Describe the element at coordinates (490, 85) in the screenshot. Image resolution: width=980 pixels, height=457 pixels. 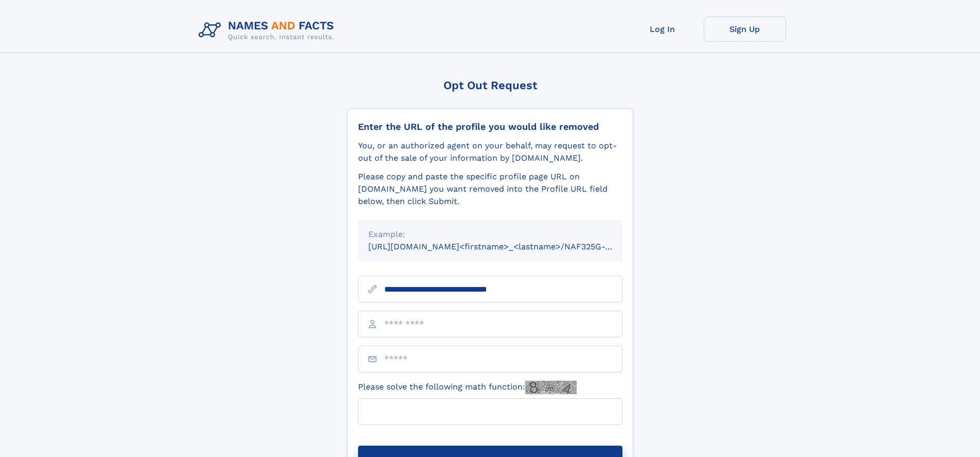
I see `div: Opt Out Request` at that location.